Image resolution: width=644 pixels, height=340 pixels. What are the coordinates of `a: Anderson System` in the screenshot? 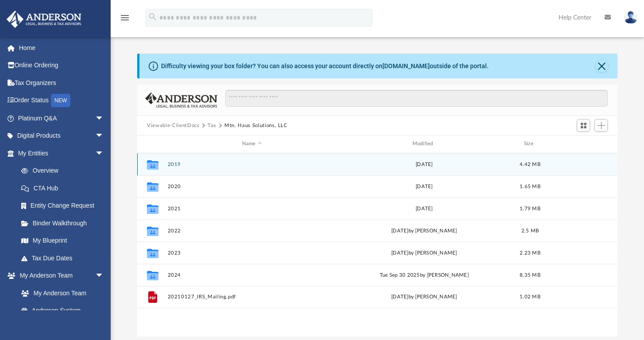 It's located at (62, 311).